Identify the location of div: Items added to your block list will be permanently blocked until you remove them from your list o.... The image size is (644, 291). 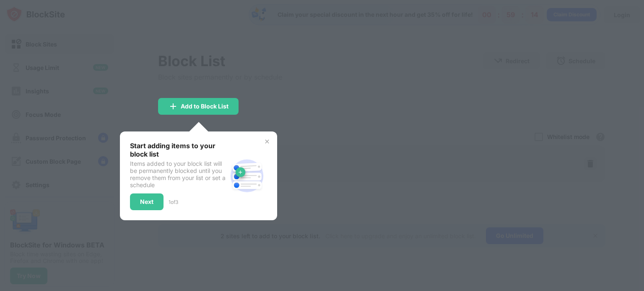
(178, 174).